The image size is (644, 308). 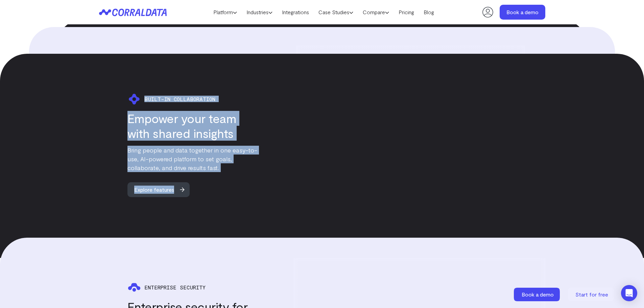 What do you see at coordinates (295, 12) in the screenshot?
I see `a: Integrations` at bounding box center [295, 12].